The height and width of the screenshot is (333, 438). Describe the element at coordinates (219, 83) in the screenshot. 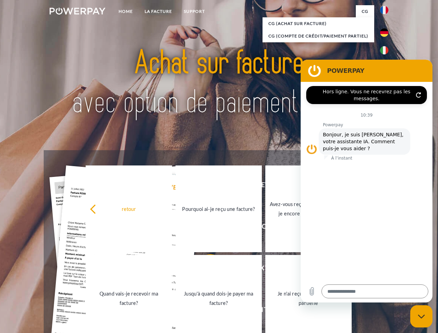

I see `img: title-powerpay_fr.svg` at that location.